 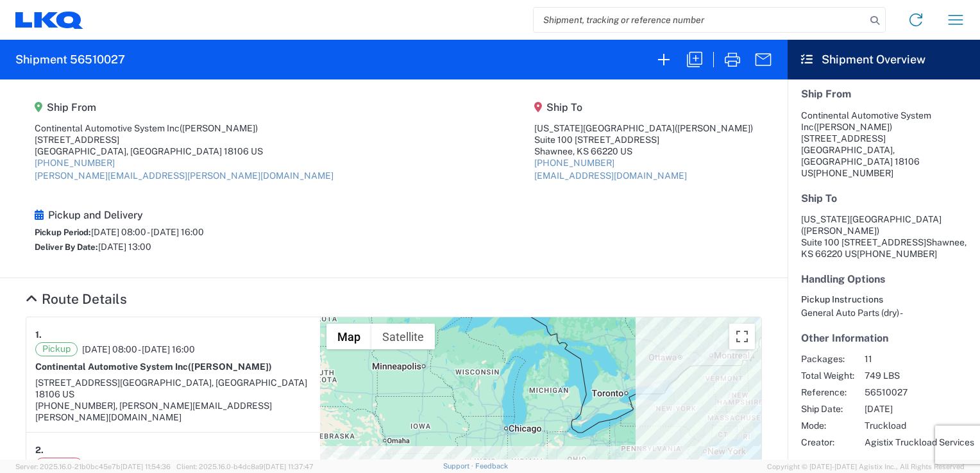 I want to click on input: Shipment, tracking or reference number, so click(x=700, y=20).